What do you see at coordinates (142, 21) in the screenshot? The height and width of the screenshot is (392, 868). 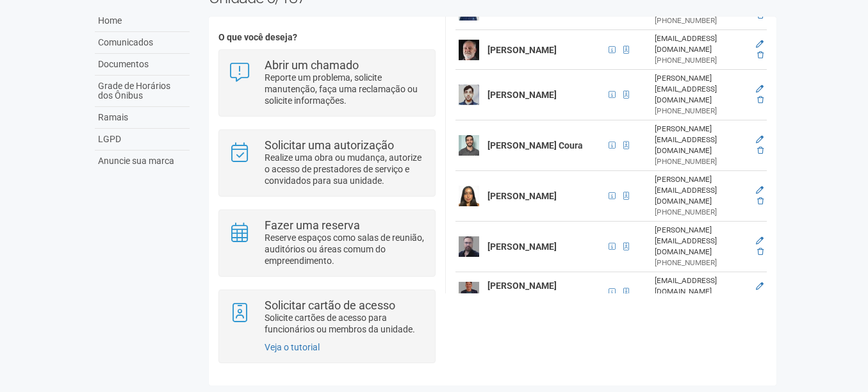 I see `a: Home` at bounding box center [142, 21].